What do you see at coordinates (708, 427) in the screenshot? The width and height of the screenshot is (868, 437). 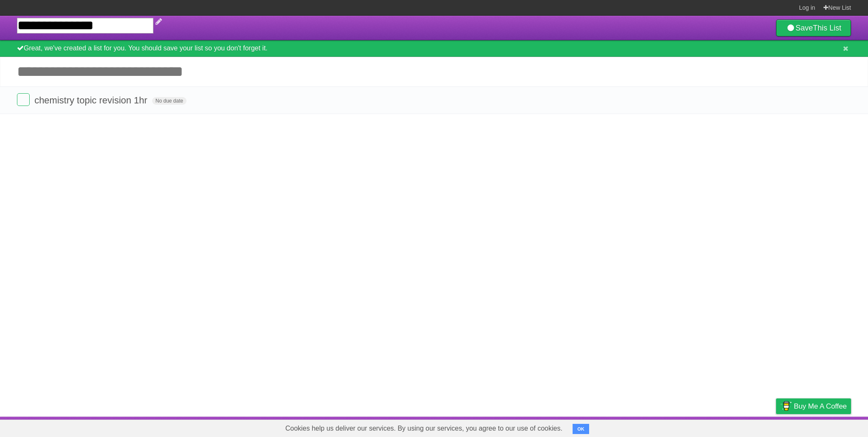 I see `a: Developers` at bounding box center [708, 427].